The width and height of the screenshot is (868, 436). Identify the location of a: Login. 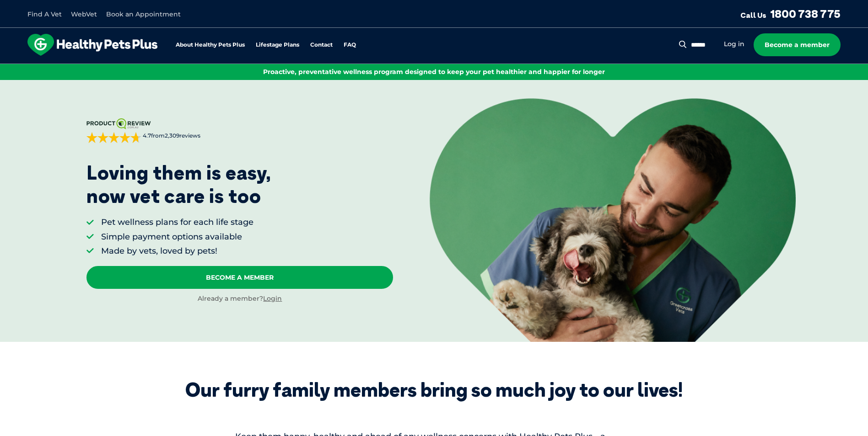
(272, 299).